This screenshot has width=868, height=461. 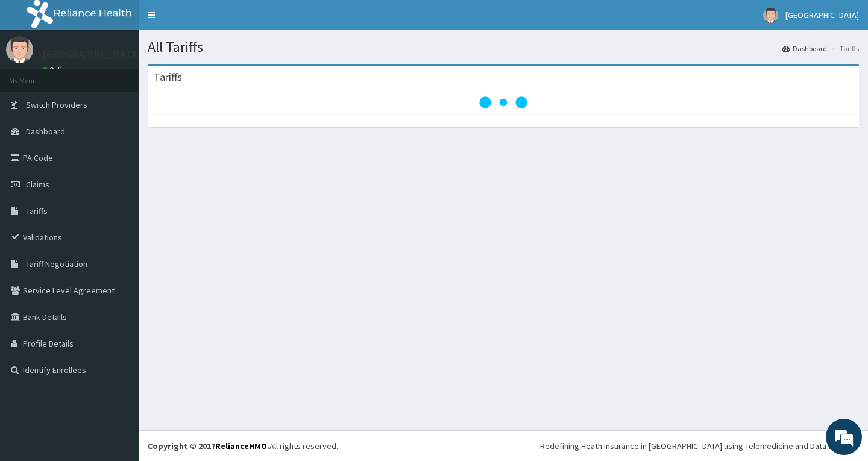 I want to click on a: RelianceHMO, so click(x=241, y=446).